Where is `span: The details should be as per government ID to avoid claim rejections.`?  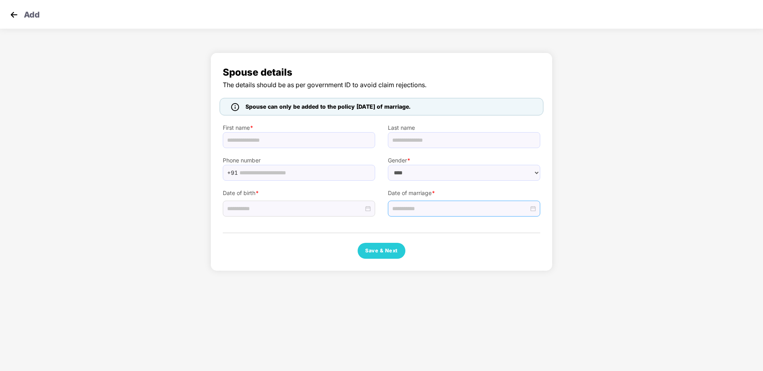
span: The details should be as per government ID to avoid claim rejections. is located at coordinates (381, 85).